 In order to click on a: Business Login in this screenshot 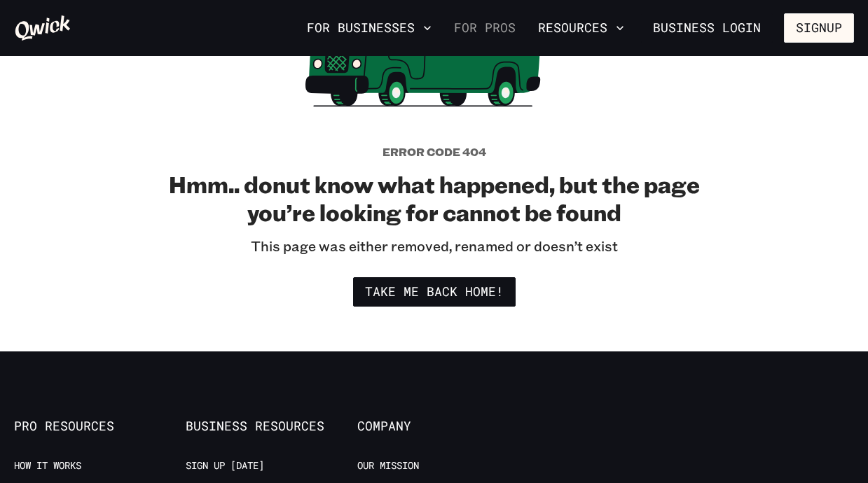, I will do `click(707, 28)`.